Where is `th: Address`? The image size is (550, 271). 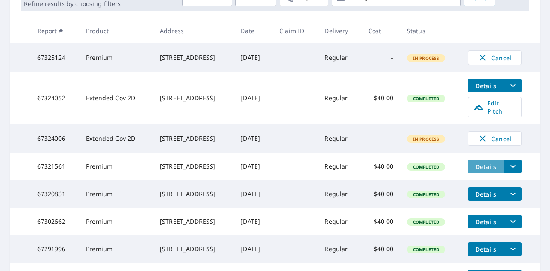
th: Address is located at coordinates (193, 30).